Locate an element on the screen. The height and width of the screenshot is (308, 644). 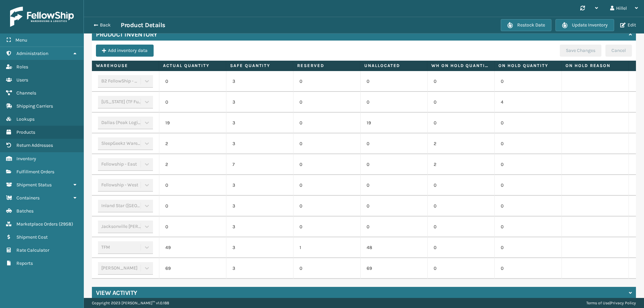
label: Safe Quantity is located at coordinates (259, 66).